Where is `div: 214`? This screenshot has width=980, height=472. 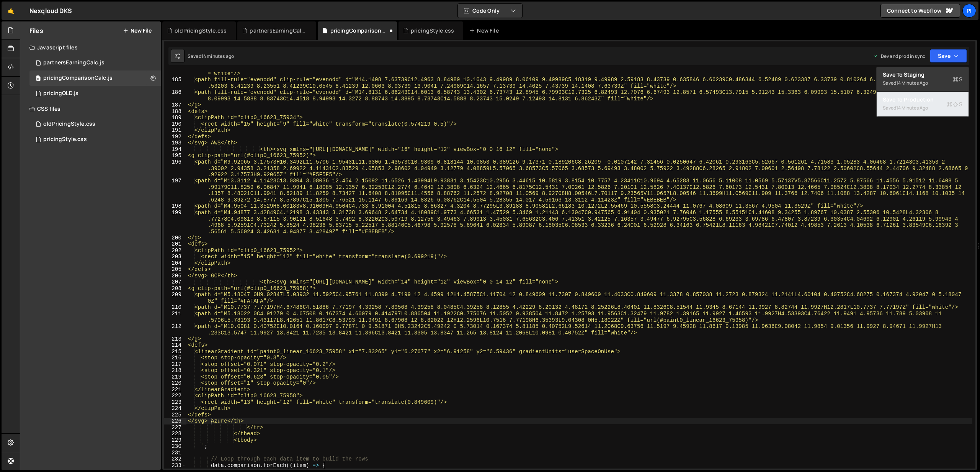
div: 214 is located at coordinates (175, 345).